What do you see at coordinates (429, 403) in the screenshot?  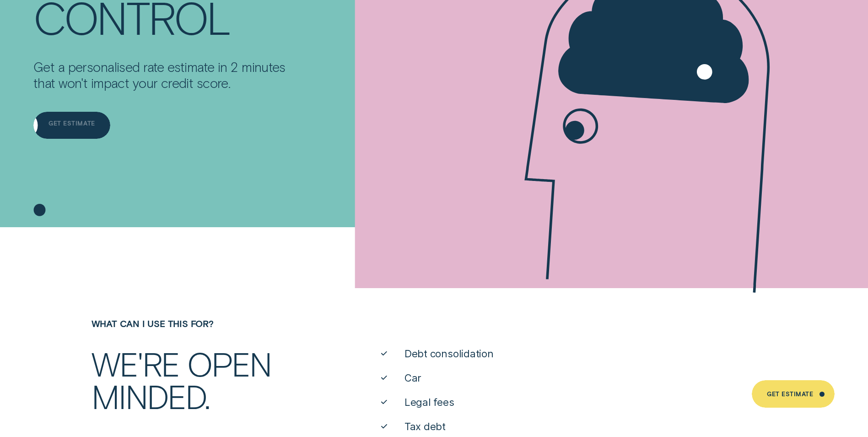 I see `span: Legal fees` at bounding box center [429, 403].